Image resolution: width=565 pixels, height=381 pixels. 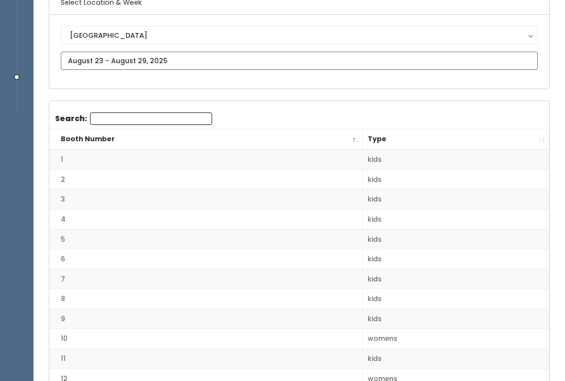 What do you see at coordinates (206, 220) in the screenshot?
I see `td: 4` at bounding box center [206, 220].